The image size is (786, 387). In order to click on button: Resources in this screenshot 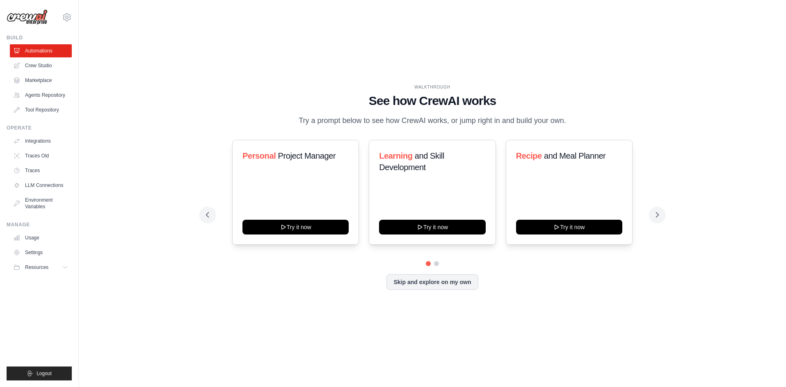, I will do `click(41, 267)`.